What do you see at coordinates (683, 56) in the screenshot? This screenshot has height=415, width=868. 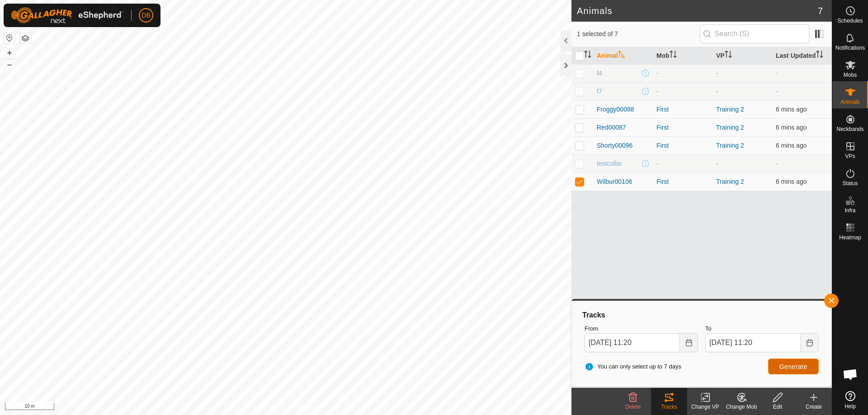 I see `th: Mob` at bounding box center [683, 56].